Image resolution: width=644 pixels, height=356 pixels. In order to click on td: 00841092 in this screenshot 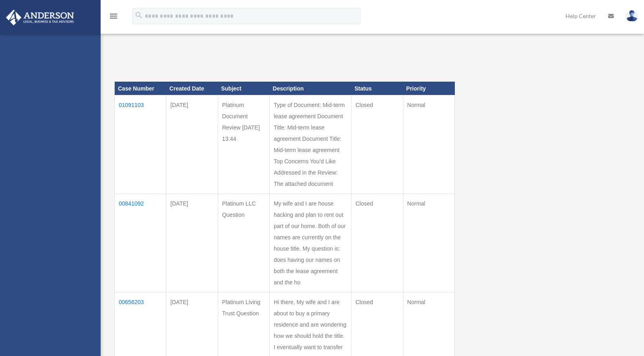, I will do `click(140, 243)`.